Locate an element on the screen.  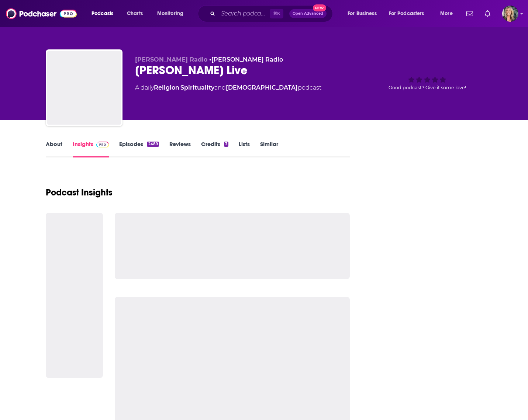
span: For Business is located at coordinates (362, 14).